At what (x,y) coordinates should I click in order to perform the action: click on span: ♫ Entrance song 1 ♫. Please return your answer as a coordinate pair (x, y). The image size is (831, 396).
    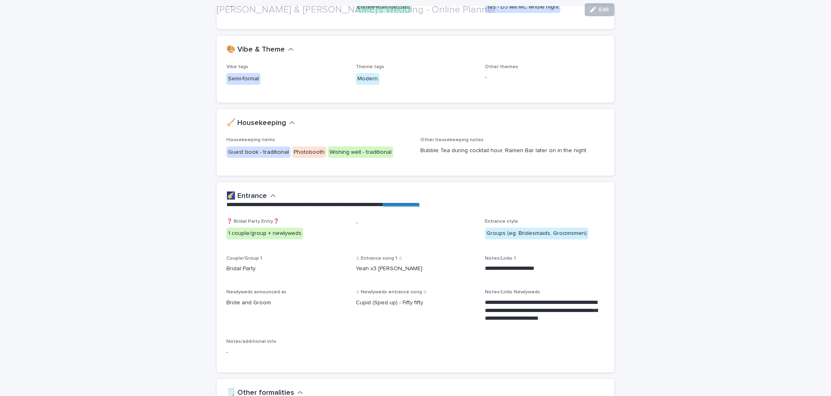
    Looking at the image, I should click on (379, 259).